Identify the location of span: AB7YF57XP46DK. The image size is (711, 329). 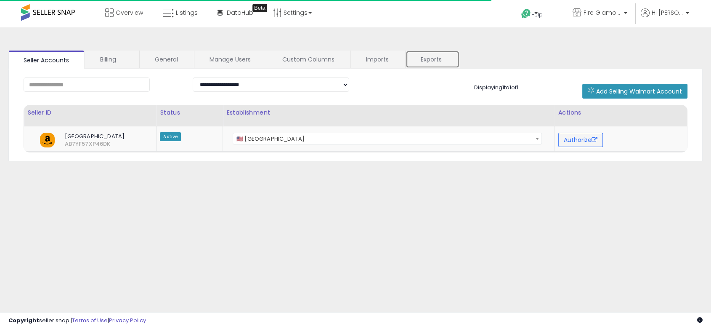
(65, 144).